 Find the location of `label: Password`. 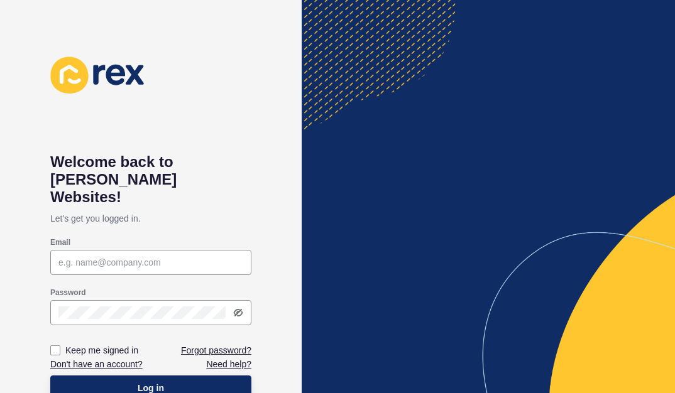

label: Password is located at coordinates (68, 293).